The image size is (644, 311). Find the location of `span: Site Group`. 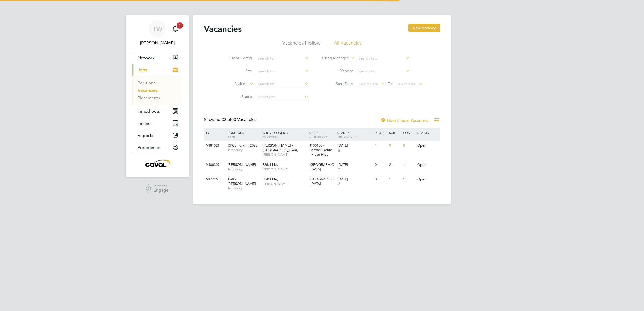

span: Site Group is located at coordinates (319, 136).